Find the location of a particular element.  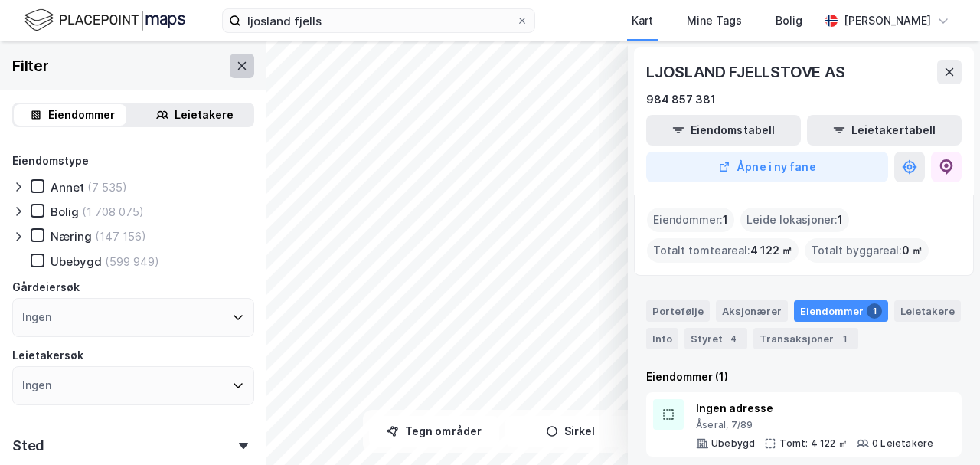

div: Transaksjoner is located at coordinates (806, 339).